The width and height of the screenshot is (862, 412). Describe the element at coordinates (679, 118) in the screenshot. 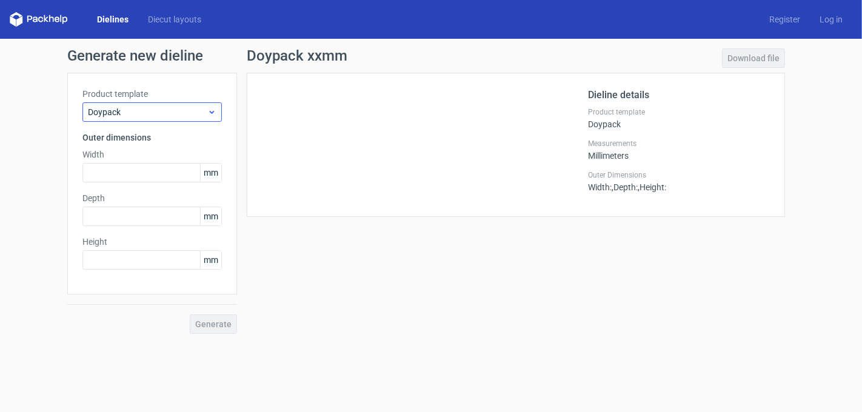

I see `div: Doypack` at that location.